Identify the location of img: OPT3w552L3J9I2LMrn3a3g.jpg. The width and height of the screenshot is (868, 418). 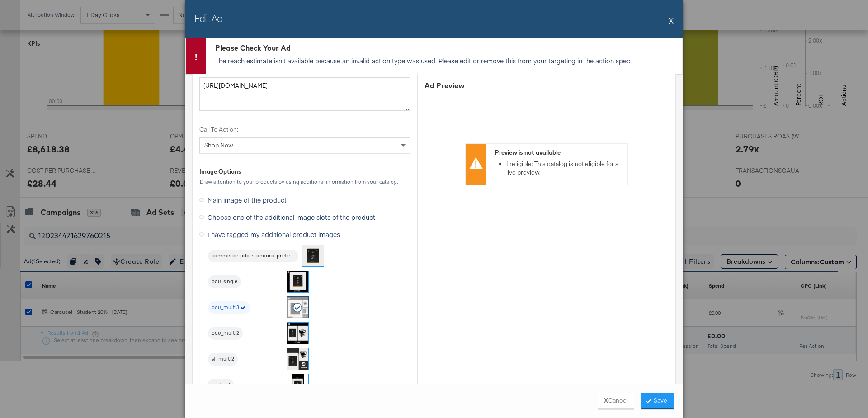
(297, 385).